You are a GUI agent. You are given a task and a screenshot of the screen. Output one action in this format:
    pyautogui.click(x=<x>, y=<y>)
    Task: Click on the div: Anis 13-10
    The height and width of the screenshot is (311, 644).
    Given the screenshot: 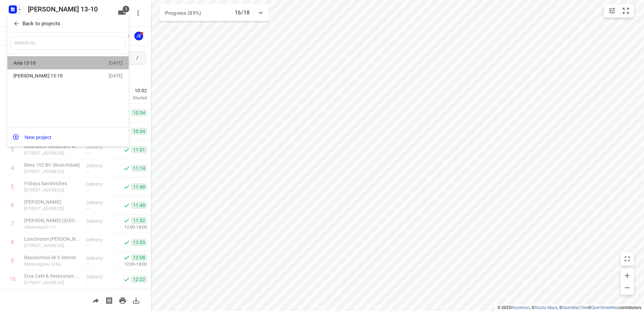 What is the action you would take?
    pyautogui.click(x=52, y=63)
    